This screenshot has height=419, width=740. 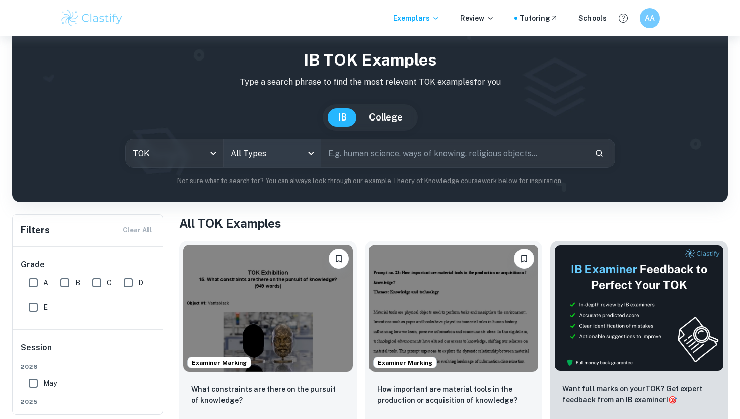 What do you see at coordinates (92, 18) in the screenshot?
I see `img: Clastify logo` at bounding box center [92, 18].